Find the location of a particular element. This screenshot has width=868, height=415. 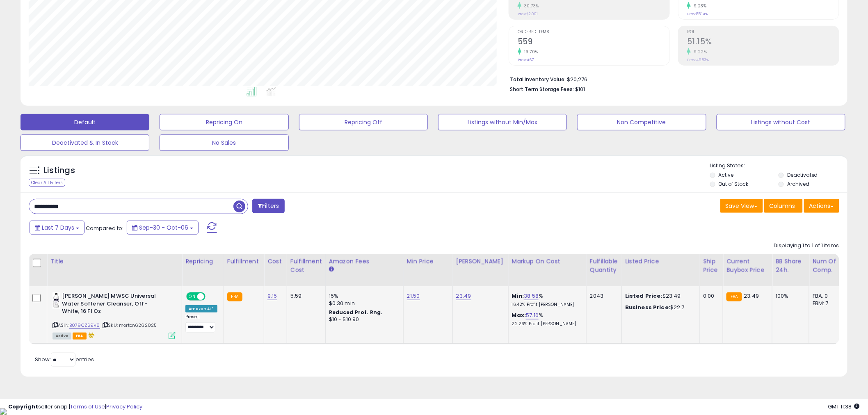

button: Sep-30 - Oct-06 is located at coordinates (162, 228).